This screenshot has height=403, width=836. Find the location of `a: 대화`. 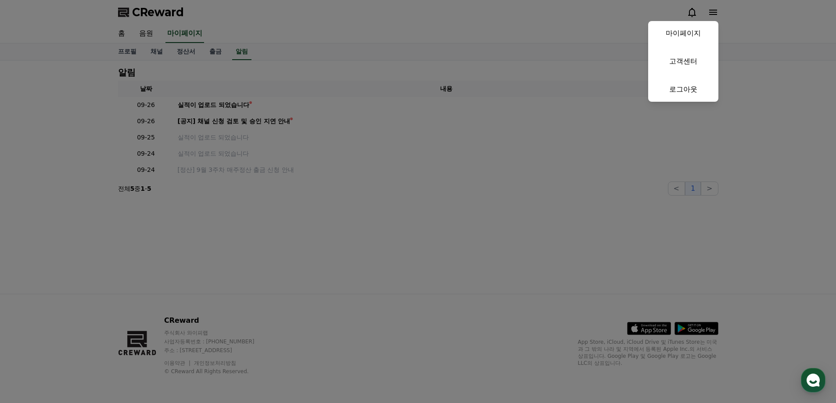

a: 대화 is located at coordinates (86, 289).